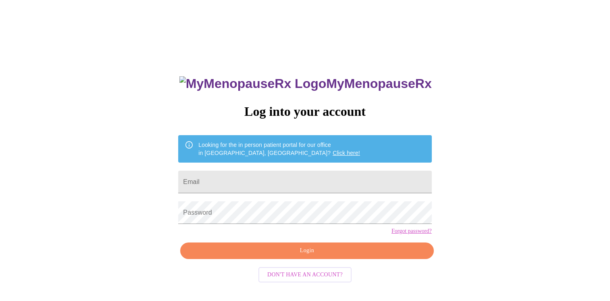 This screenshot has height=301, width=610. I want to click on a: Click here!, so click(346, 153).